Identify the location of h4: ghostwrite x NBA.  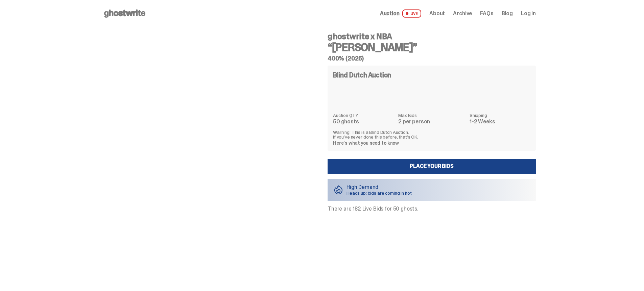
(432, 36).